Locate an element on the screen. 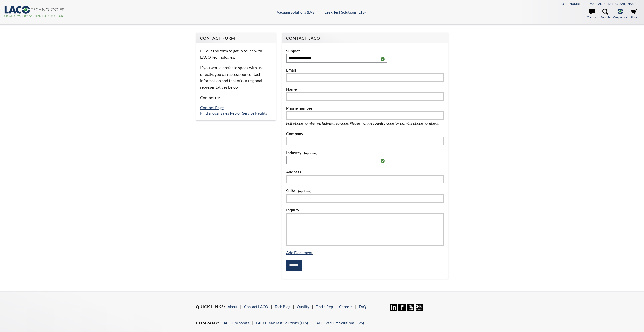  label: Industry is located at coordinates (365, 153).